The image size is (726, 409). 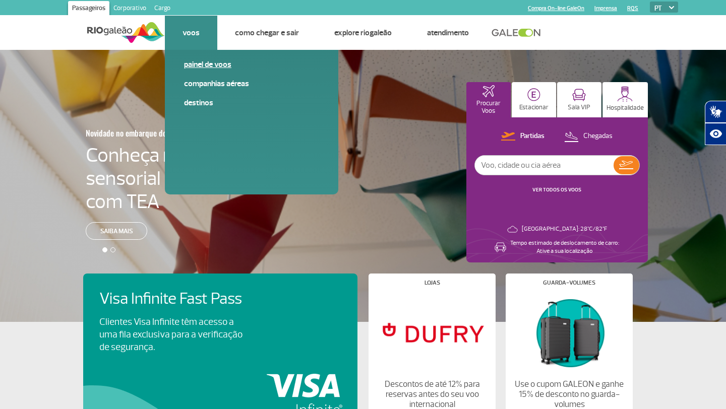 What do you see at coordinates (489, 100) in the screenshot?
I see `button: Procurar Voos` at bounding box center [489, 100].